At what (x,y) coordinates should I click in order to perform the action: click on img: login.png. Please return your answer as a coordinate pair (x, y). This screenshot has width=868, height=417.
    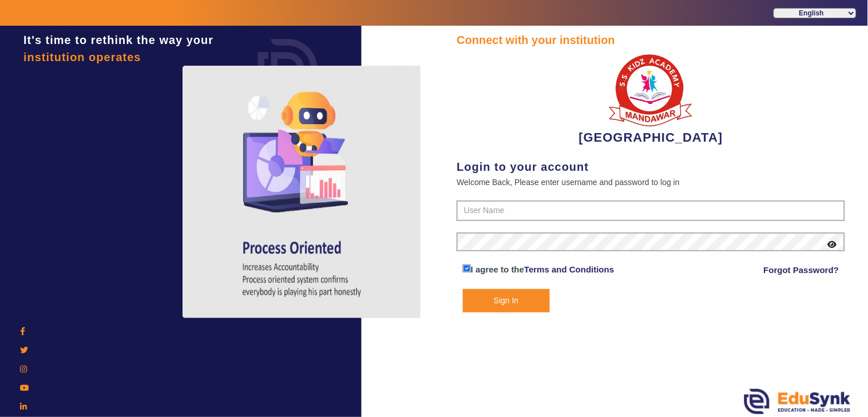
    Looking at the image, I should click on (287, 69).